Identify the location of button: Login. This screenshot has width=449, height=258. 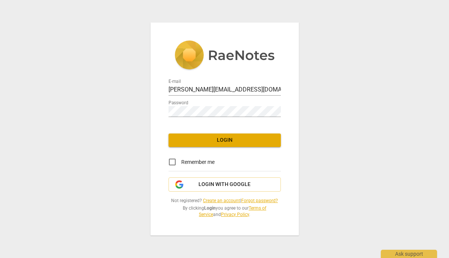
(225, 140).